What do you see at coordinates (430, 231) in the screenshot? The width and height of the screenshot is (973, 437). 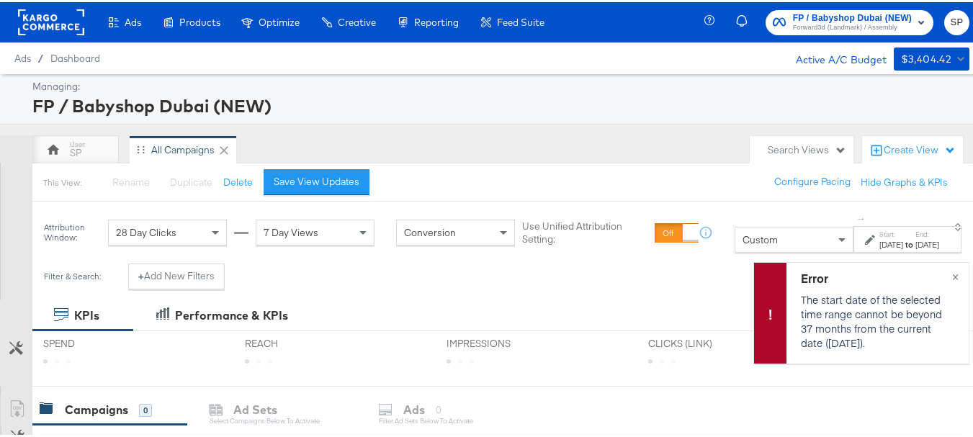 I see `span: Conversion` at bounding box center [430, 231].